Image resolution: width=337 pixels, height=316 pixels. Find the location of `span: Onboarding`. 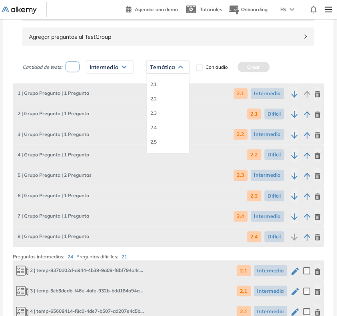

span: Onboarding is located at coordinates (255, 9).